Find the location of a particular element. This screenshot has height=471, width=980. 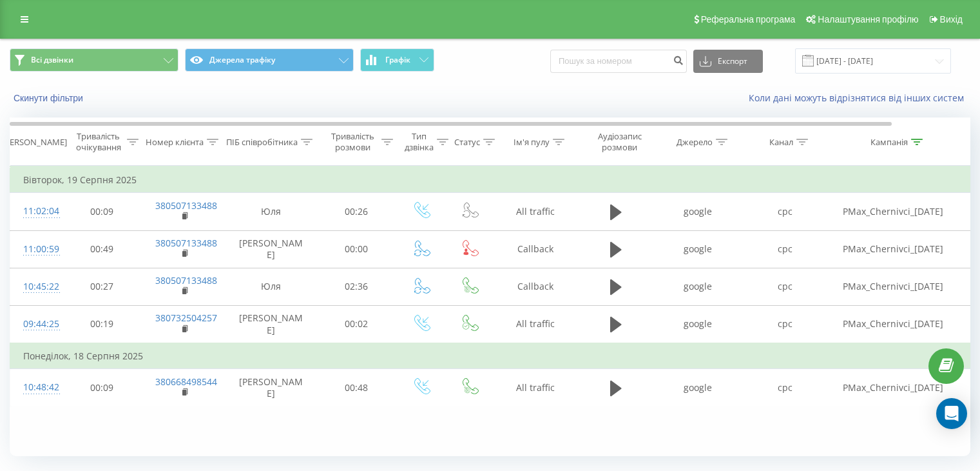

div: Джерело is located at coordinates (694, 142).